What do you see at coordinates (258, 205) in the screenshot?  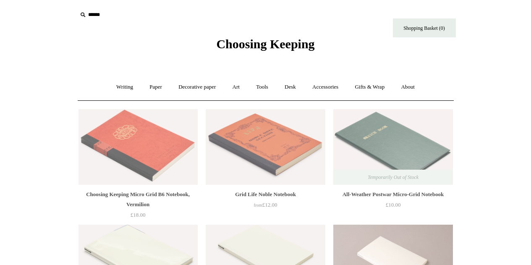 I see `span: from` at bounding box center [258, 205].